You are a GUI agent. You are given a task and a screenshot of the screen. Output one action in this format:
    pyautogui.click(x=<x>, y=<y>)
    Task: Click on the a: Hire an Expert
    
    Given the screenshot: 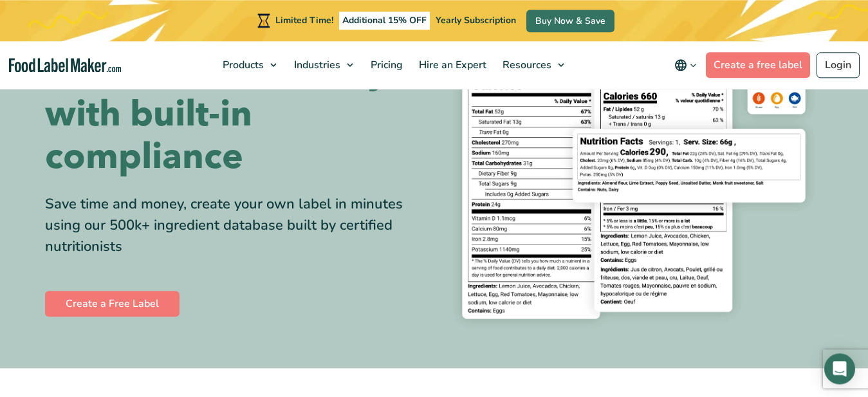 What is the action you would take?
    pyautogui.click(x=451, y=65)
    